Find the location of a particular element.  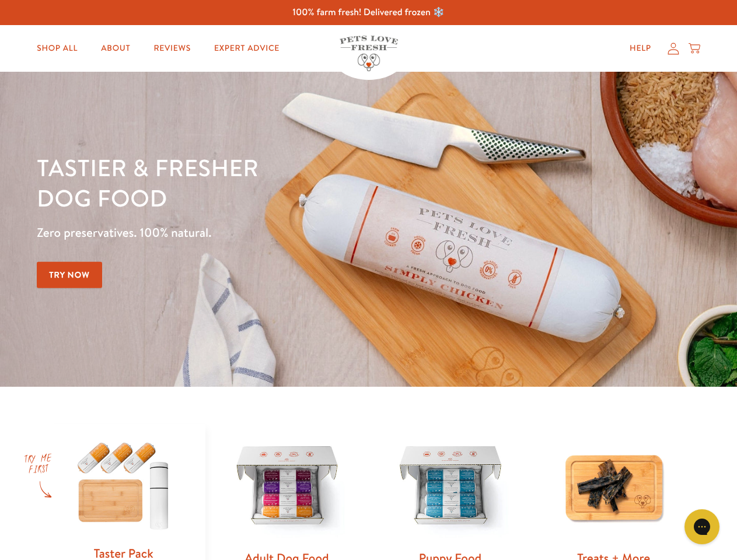

a: Expert Advice is located at coordinates (247, 48).